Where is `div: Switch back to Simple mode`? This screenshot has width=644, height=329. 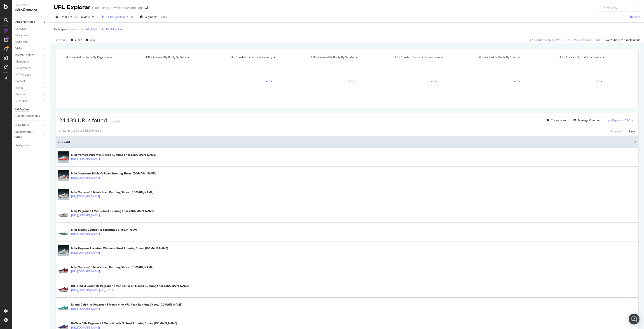
div: Switch back to Simple mode is located at coordinates (623, 40).